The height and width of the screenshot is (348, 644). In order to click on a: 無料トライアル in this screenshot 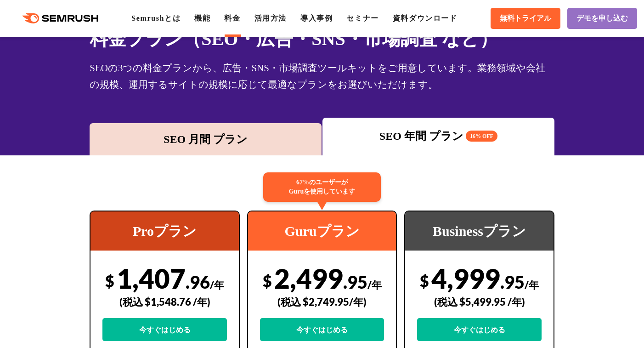, I will do `click(526, 18)`.